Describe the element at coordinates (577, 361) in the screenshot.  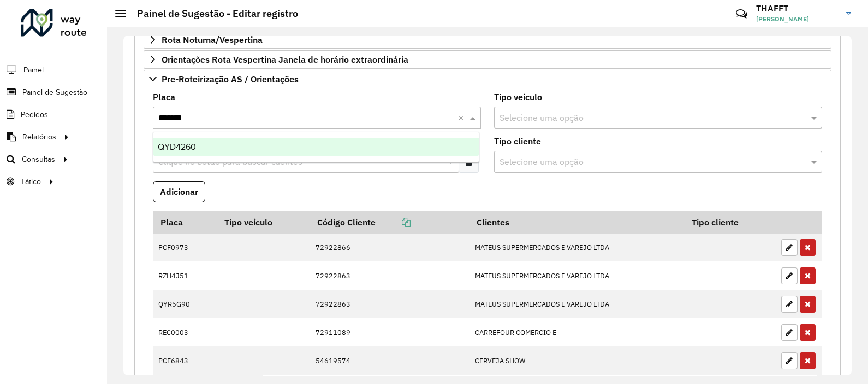
I see `td: CERVEJA SHOW` at that location.